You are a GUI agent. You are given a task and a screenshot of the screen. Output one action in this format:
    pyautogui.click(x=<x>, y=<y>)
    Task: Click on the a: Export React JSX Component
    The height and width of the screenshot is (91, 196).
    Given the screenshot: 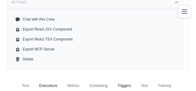 What is the action you would take?
    pyautogui.click(x=95, y=29)
    